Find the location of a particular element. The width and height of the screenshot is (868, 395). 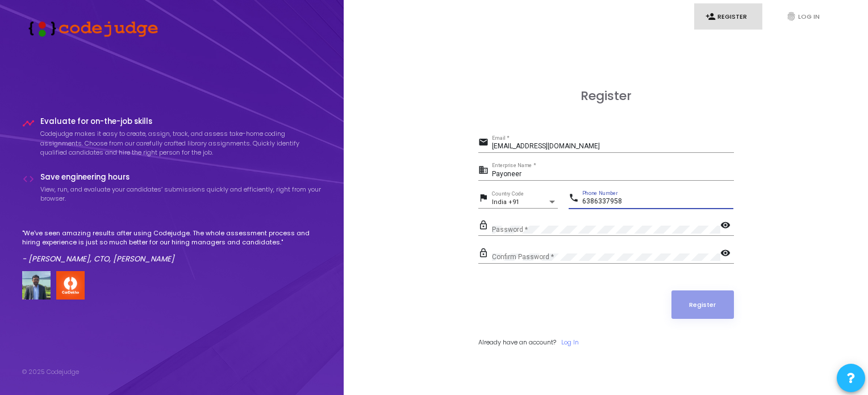

mat-icon: flag is located at coordinates (485, 199).